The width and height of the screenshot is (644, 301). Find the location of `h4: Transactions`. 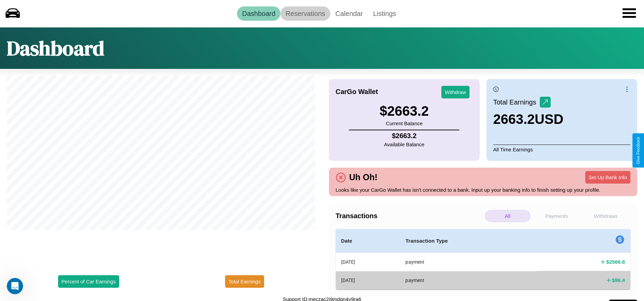

h4: Transactions is located at coordinates (409, 216).